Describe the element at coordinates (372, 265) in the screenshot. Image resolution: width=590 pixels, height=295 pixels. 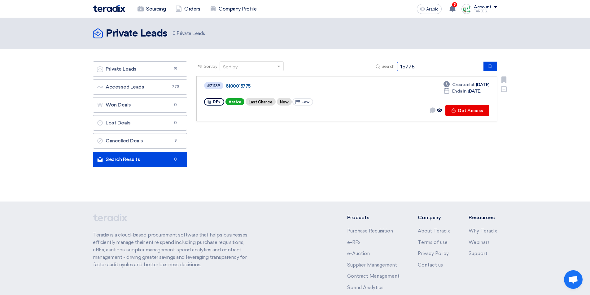
I see `a: Supplier Management` at that location.